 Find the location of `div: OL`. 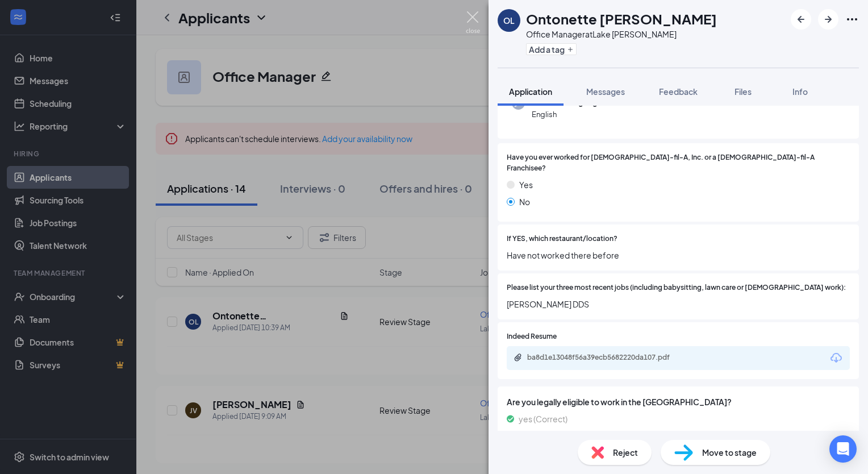

div: OL is located at coordinates (509, 21).